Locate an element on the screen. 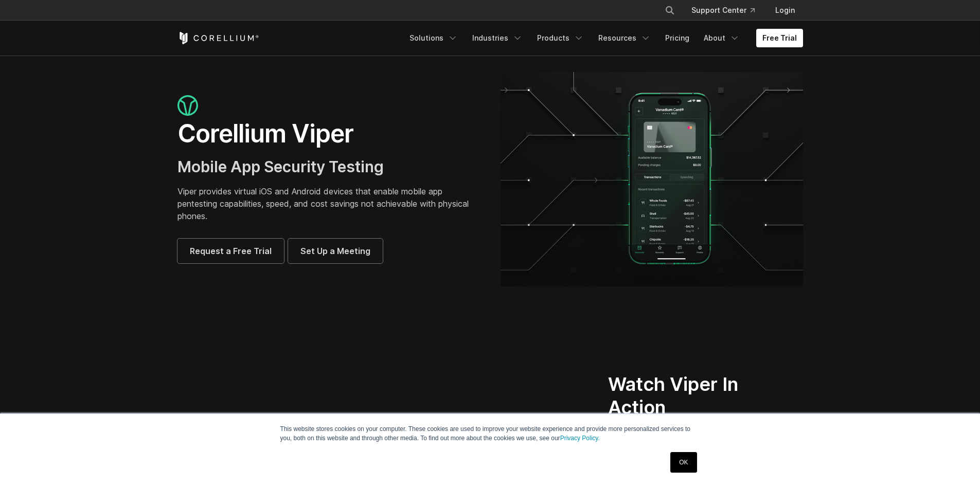  h1: Corellium Viper is located at coordinates (328, 134).